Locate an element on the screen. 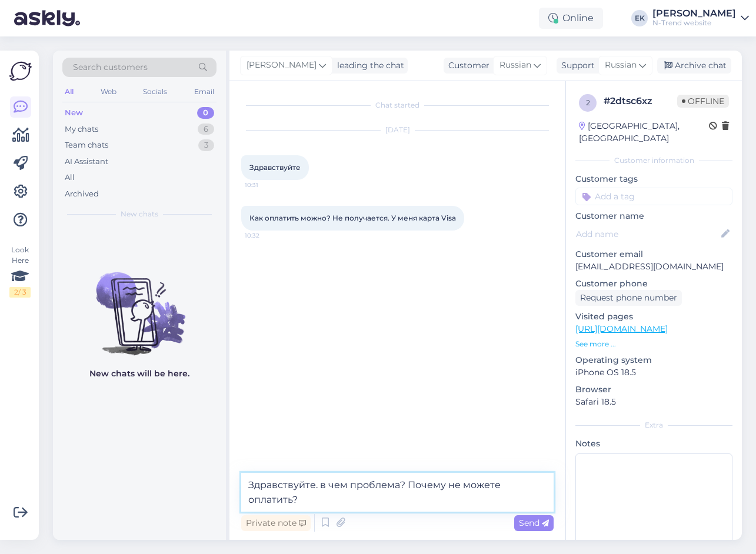 This screenshot has width=756, height=554. input: Add a tag is located at coordinates (654, 197).